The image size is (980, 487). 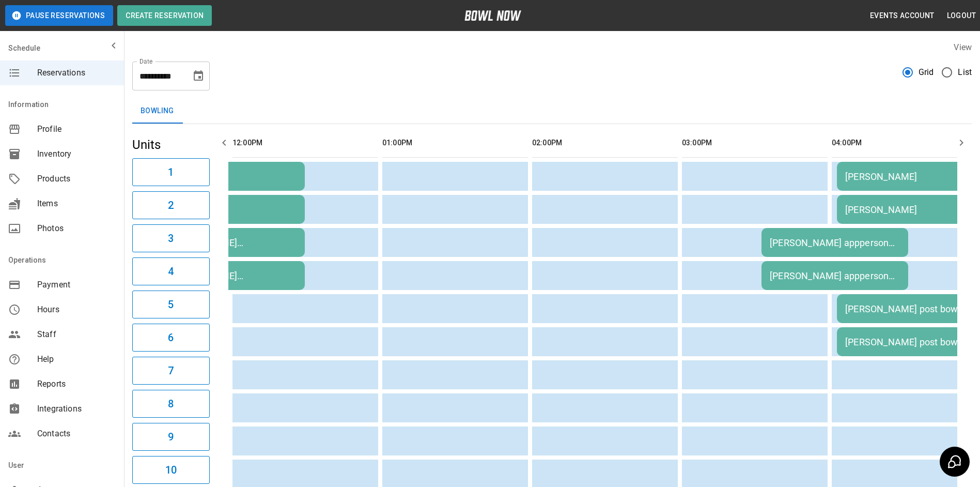 What do you see at coordinates (170, 304) in the screenshot?
I see `h6: 5` at bounding box center [170, 304].